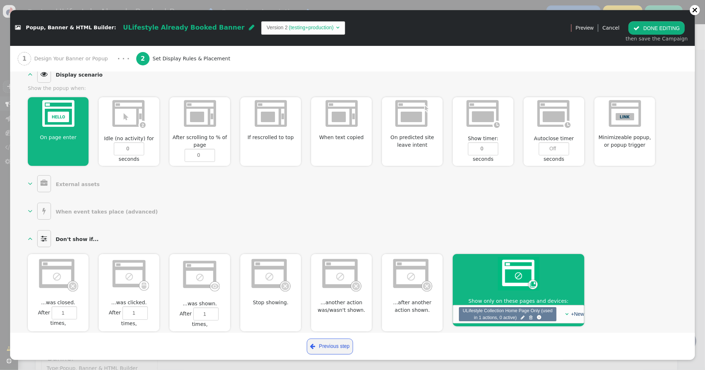 The width and height of the screenshot is (705, 370). What do you see at coordinates (129, 303) in the screenshot?
I see `span: ...was clicked.` at bounding box center [129, 303].